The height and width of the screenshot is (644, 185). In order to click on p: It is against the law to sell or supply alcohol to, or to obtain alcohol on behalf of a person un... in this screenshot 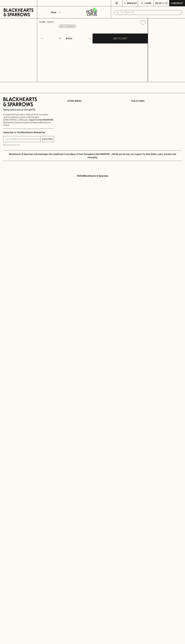, I will do `click(28, 120)`.